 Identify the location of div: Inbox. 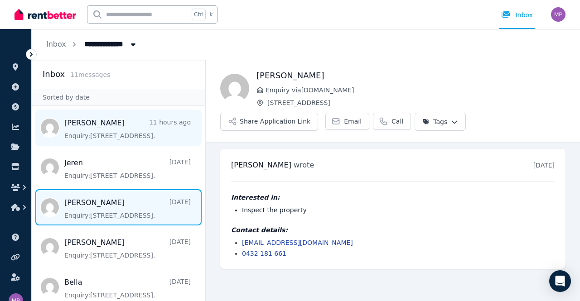
(517, 15).